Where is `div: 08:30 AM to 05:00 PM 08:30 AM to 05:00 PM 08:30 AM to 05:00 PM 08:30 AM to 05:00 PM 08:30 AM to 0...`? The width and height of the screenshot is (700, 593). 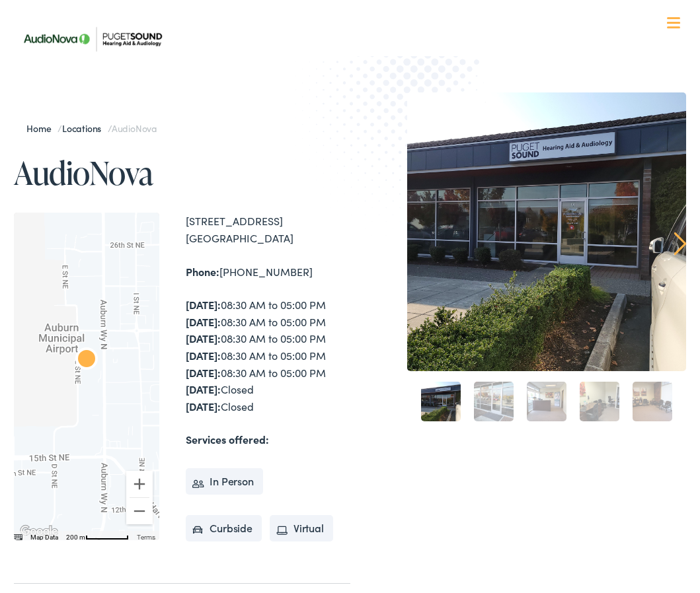
div: 08:30 AM to 05:00 PM 08:30 AM to 05:00 PM 08:30 AM to 05:00 PM 08:30 AM to 05:00 PM 08:30 AM to 0... is located at coordinates (268, 355).